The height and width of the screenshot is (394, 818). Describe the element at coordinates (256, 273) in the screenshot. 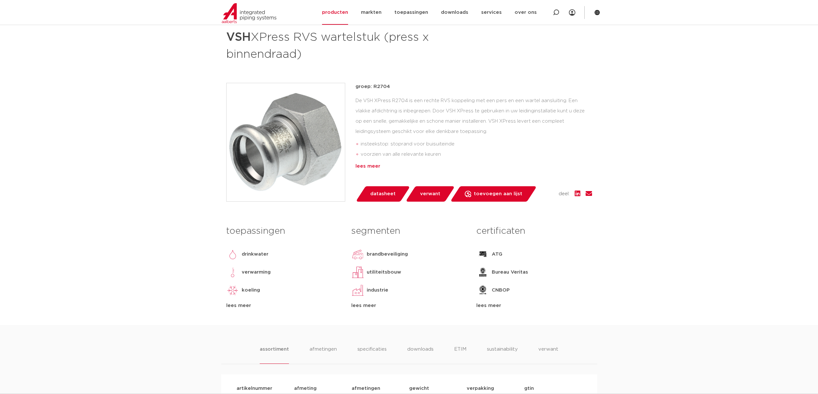

I see `p: verwarming` at that location.